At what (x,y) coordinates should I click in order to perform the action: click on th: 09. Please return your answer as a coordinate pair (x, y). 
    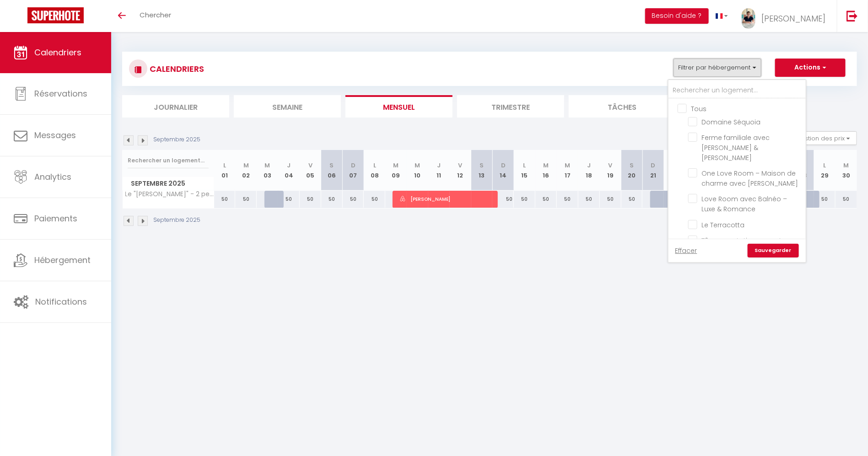
    Looking at the image, I should click on (395, 170).